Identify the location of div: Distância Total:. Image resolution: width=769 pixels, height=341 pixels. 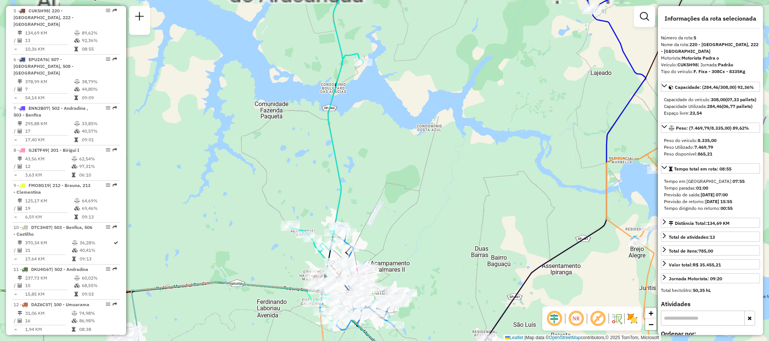
(699, 224).